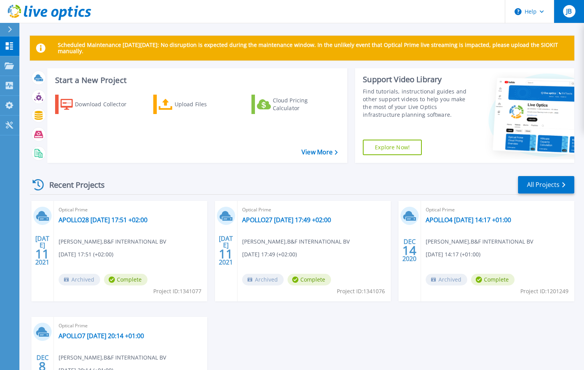 This screenshot has height=370, width=584. Describe the element at coordinates (106, 104) in the screenshot. I see `div: Download Collector` at that location.